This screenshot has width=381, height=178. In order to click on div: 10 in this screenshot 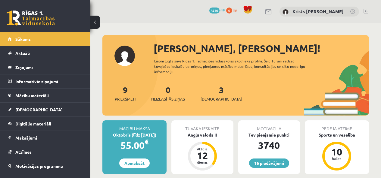, I will do `click(336, 152)`.